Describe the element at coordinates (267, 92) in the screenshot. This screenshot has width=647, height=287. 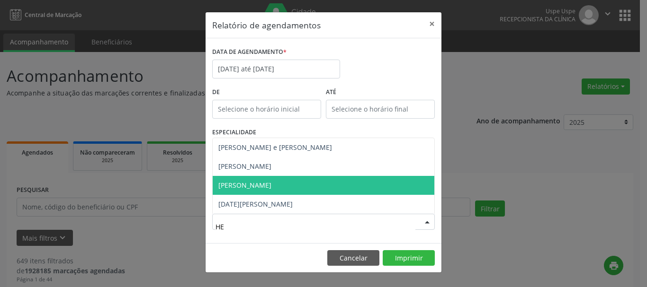
I see `label: De` at that location.